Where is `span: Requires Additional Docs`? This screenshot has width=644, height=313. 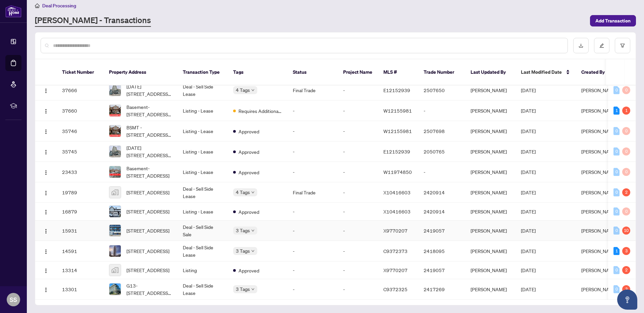
span: Requires Additional Docs is located at coordinates (260, 111).